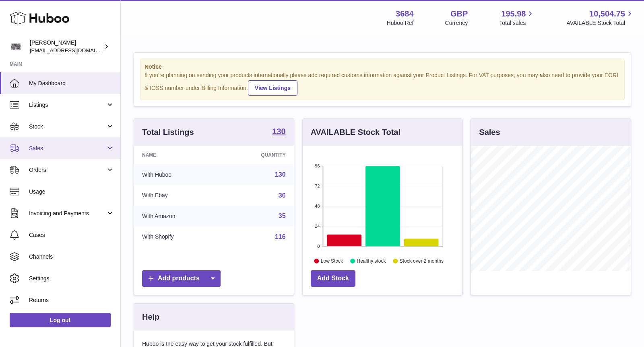 The height and width of the screenshot is (347, 644). I want to click on span: Returns, so click(72, 301).